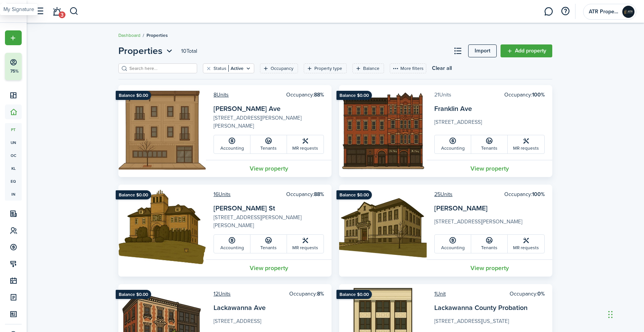 This screenshot has width=644, height=332. Describe the element at coordinates (565, 11) in the screenshot. I see `button: Open resource center` at that location.